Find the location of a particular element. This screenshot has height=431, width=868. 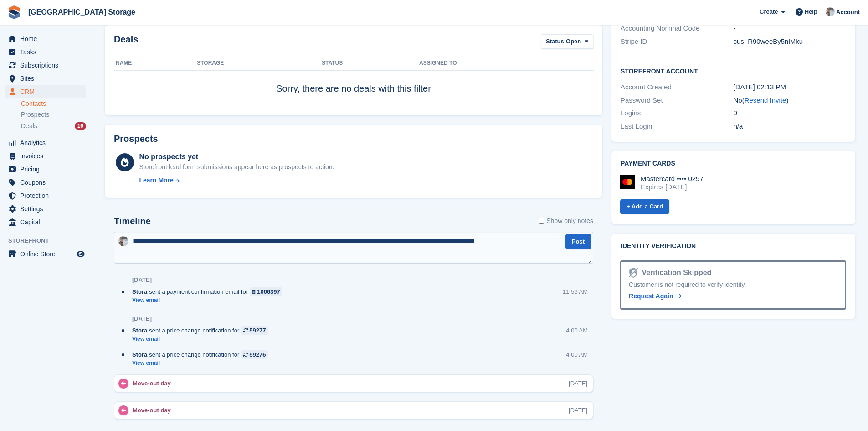

a: Contacts is located at coordinates (54, 104).